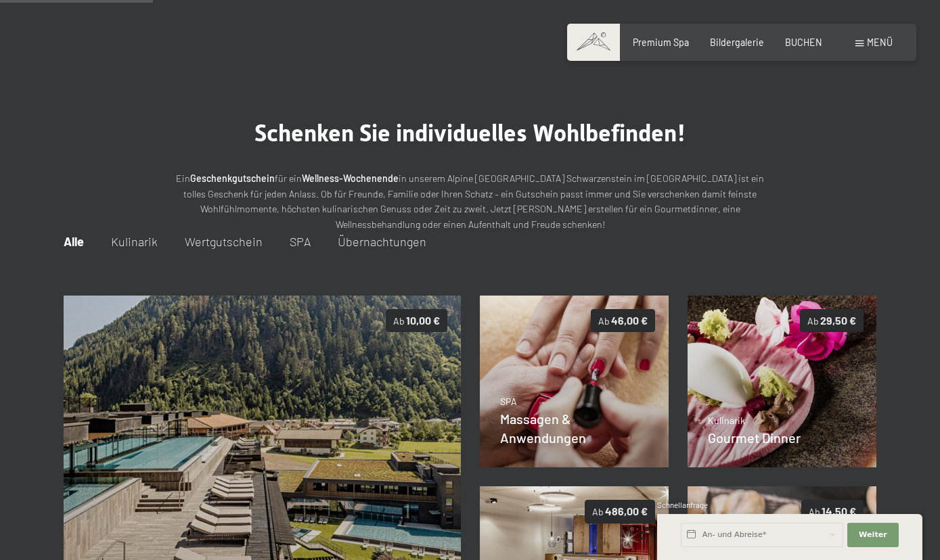 The height and width of the screenshot is (560, 940). Describe the element at coordinates (350, 178) in the screenshot. I see `strong: Wellness-Wochenende` at that location.